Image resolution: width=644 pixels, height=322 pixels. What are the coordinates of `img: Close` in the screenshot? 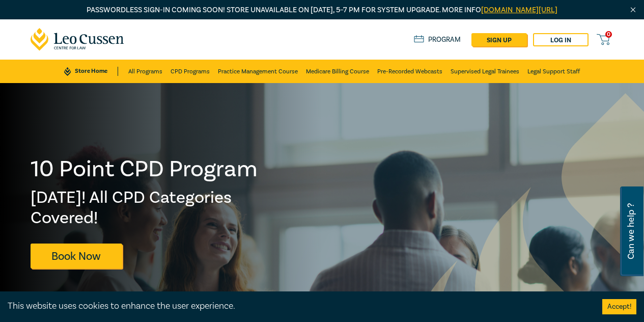 It's located at (633, 10).